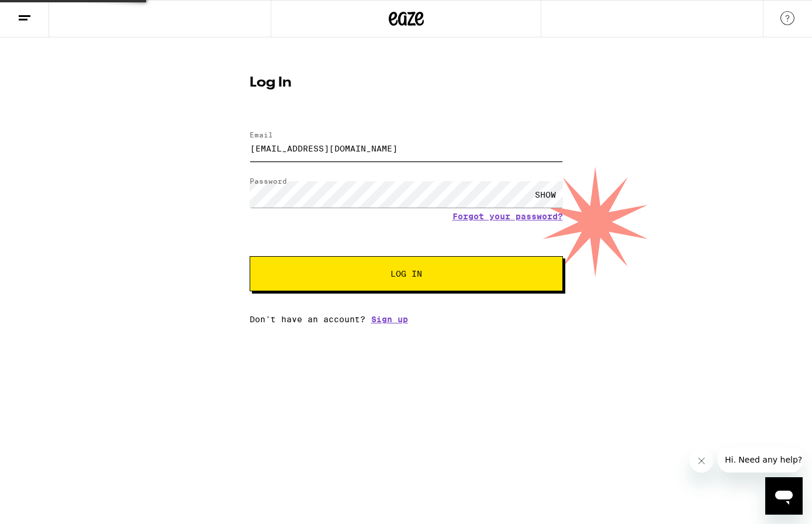  What do you see at coordinates (406, 274) in the screenshot?
I see `span: Log In` at bounding box center [406, 274].